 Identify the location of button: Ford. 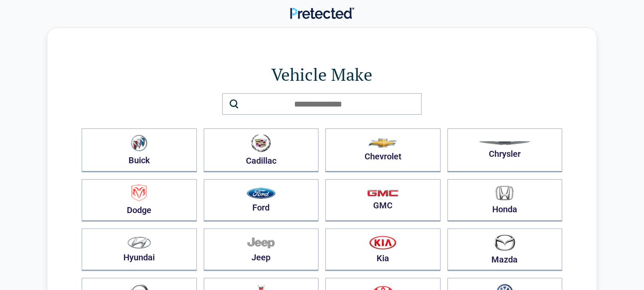
(261, 201).